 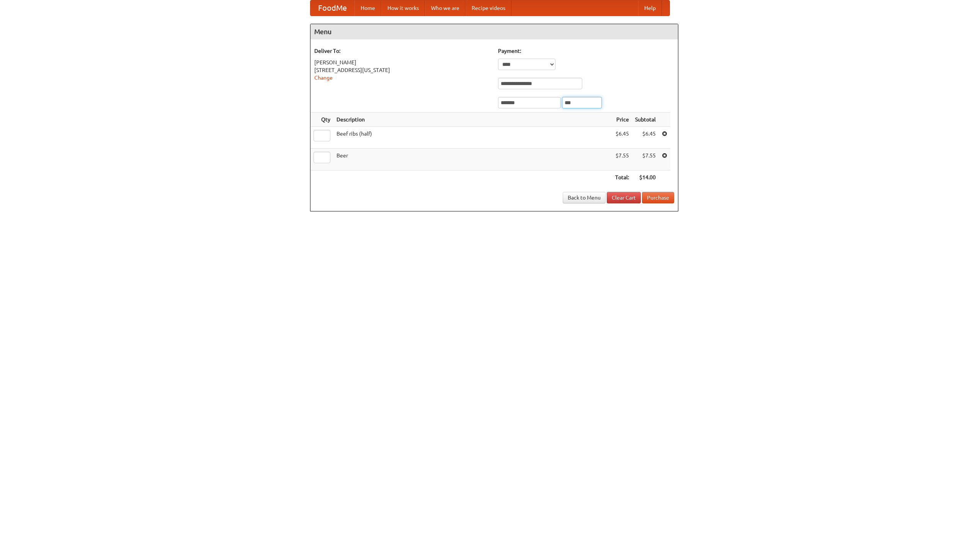 I want to click on h5: Deliver To:, so click(x=402, y=51).